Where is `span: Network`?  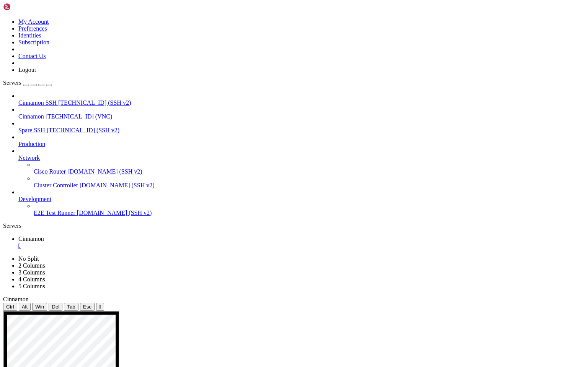
span: Network is located at coordinates (29, 157).